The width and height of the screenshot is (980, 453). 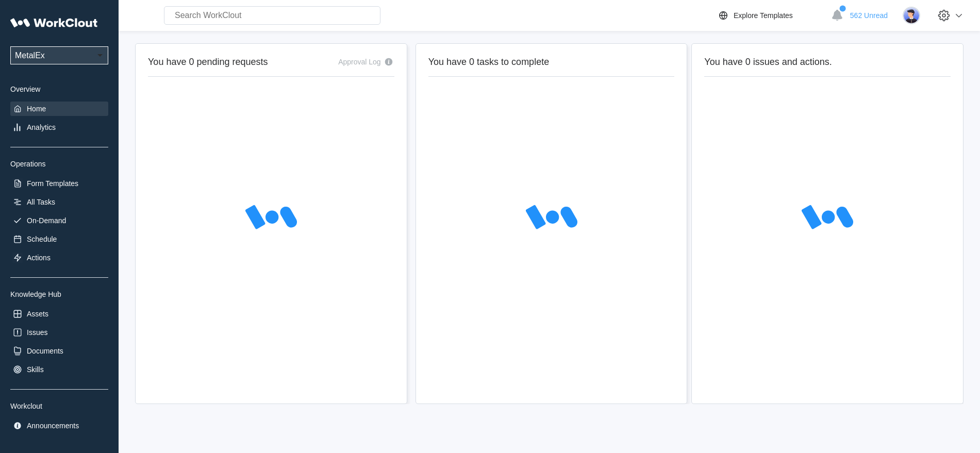 What do you see at coordinates (771, 16) in the screenshot?
I see `a: Explore Templates` at bounding box center [771, 16].